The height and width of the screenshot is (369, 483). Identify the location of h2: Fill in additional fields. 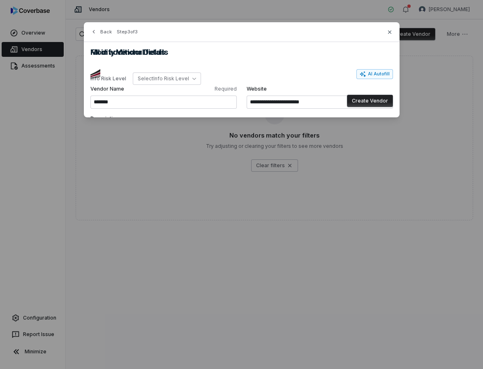
(242, 52).